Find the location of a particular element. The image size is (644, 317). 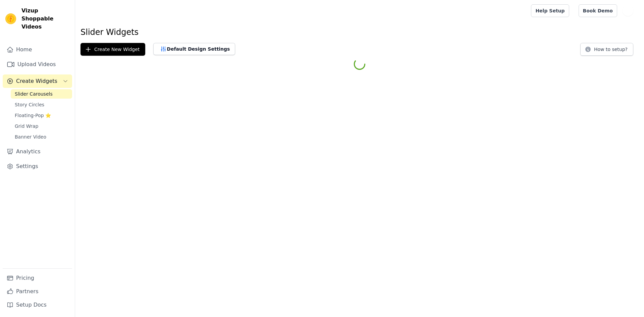

img: Vizup is located at coordinates (11, 19).